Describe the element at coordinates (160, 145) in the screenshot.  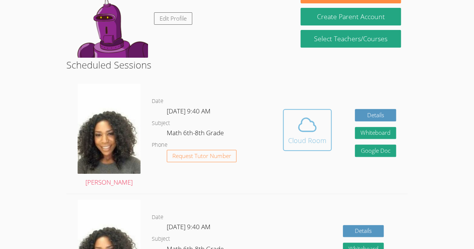
I see `dt: Phone` at that location.